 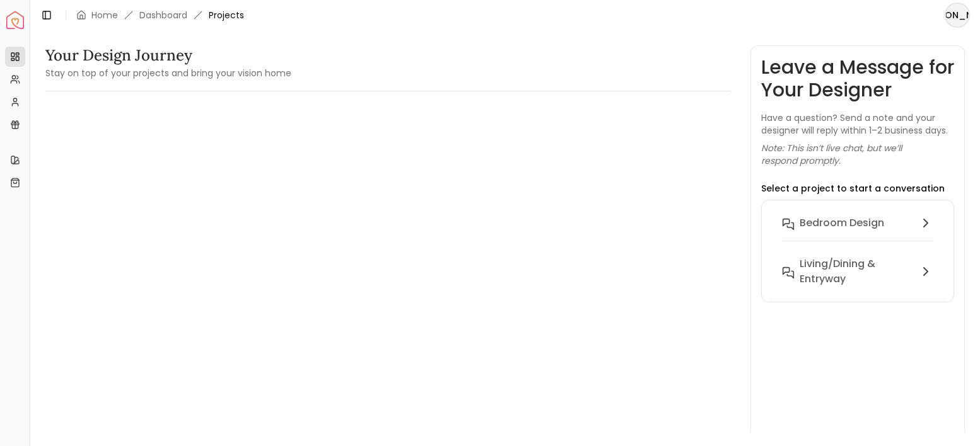 What do you see at coordinates (857, 272) in the screenshot?
I see `button: Living/Dining & Entryway` at bounding box center [857, 272].